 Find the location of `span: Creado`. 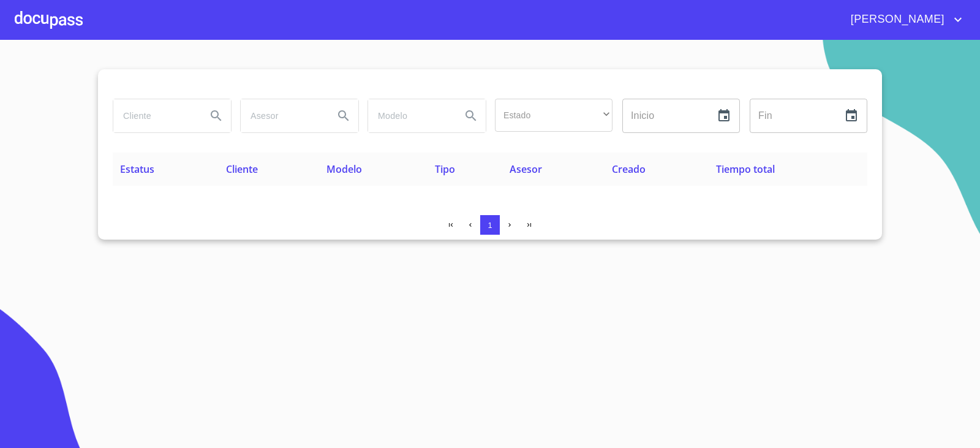

span: Creado is located at coordinates (628, 169).